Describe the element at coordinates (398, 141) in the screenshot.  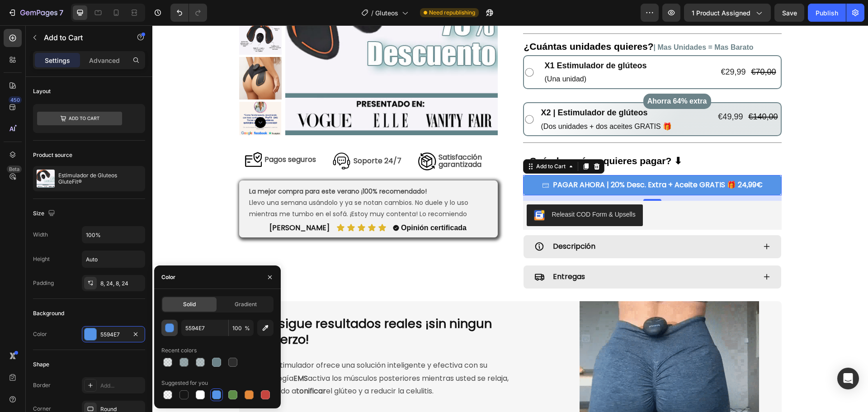
I see `div: Add to Cart` at that location.